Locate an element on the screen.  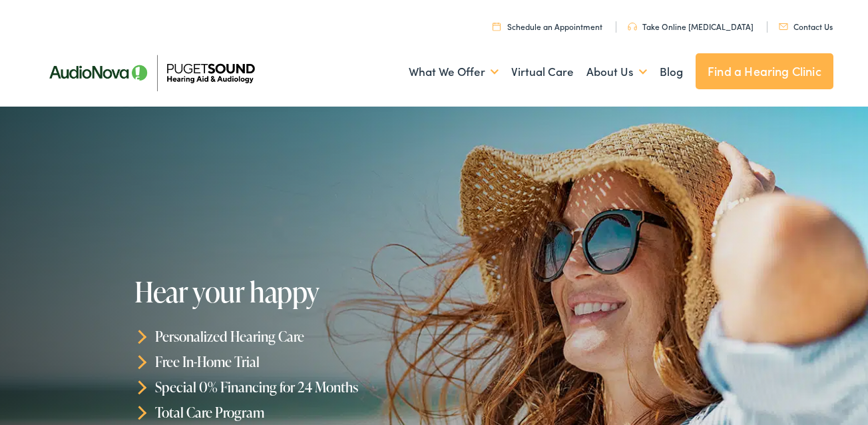
li: Special 0% Financing for 24 Months is located at coordinates (286, 387).